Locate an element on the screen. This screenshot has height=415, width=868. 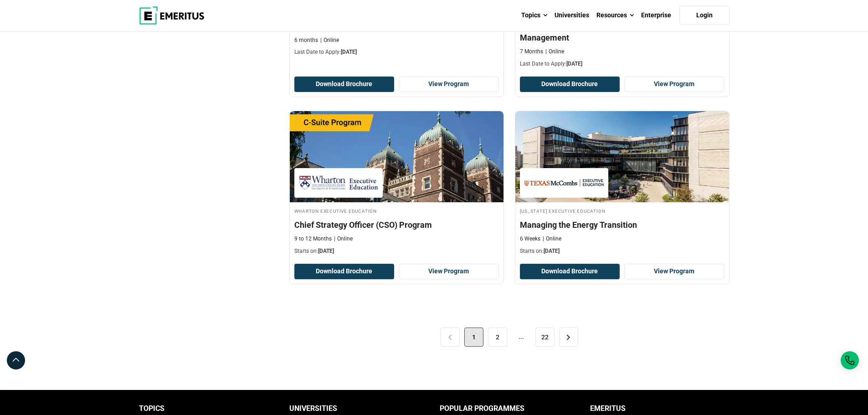
p: 7 Months is located at coordinates (531, 51).